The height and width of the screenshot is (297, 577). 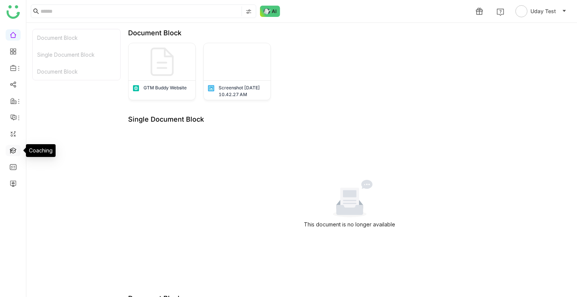 I want to click on img: search-type.svg, so click(x=249, y=12).